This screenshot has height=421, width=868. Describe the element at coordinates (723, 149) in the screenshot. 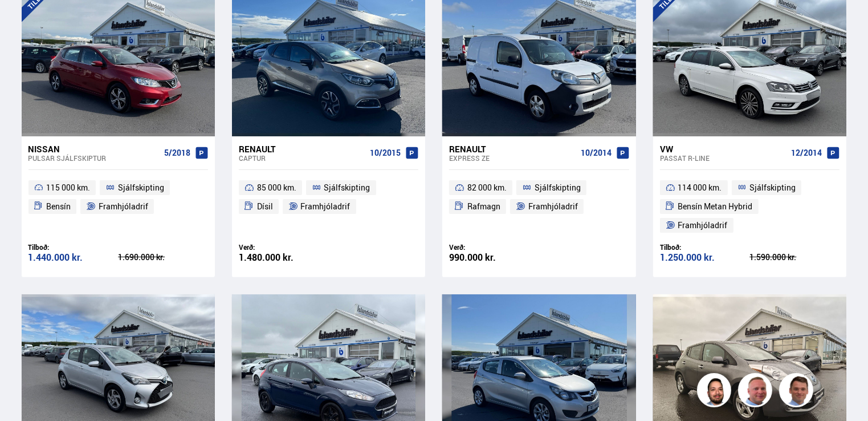

I see `div: VW` at that location.